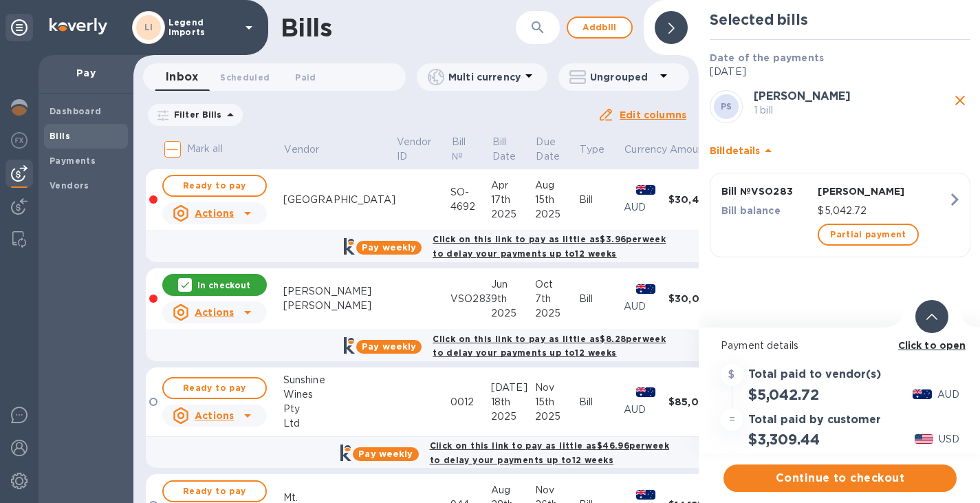 The image size is (980, 503). I want to click on b: PS, so click(726, 106).